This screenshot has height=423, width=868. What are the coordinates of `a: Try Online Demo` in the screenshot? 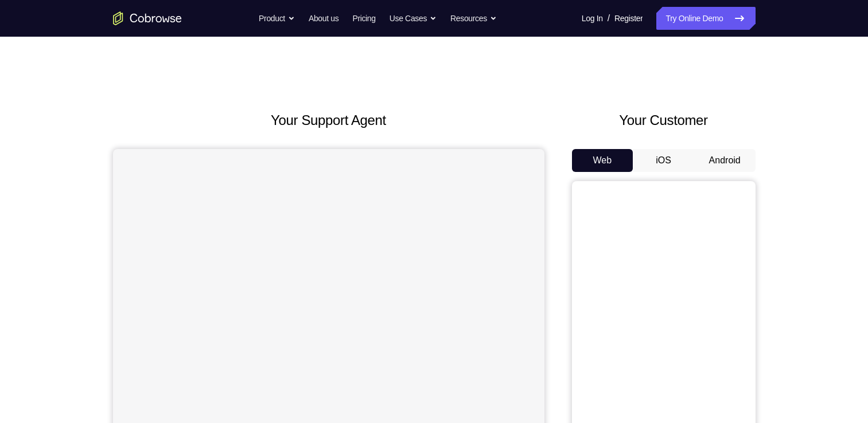 It's located at (706, 18).